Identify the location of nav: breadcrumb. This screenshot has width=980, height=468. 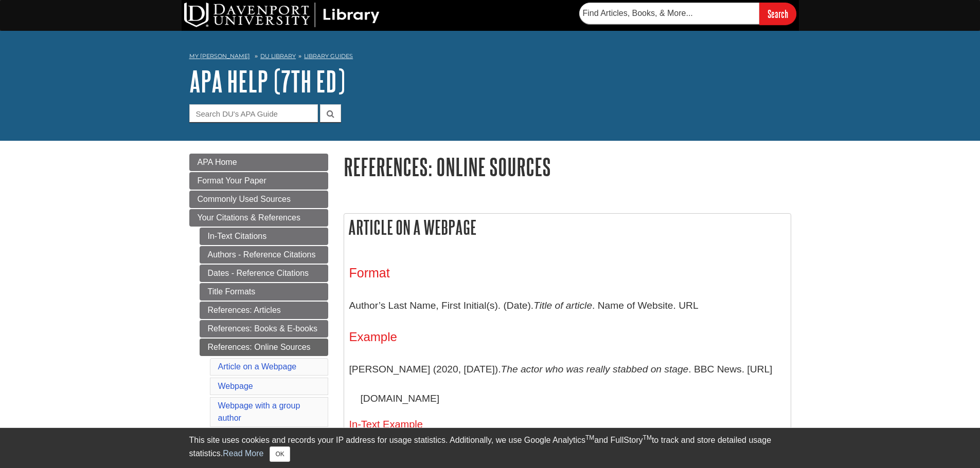
(490, 58).